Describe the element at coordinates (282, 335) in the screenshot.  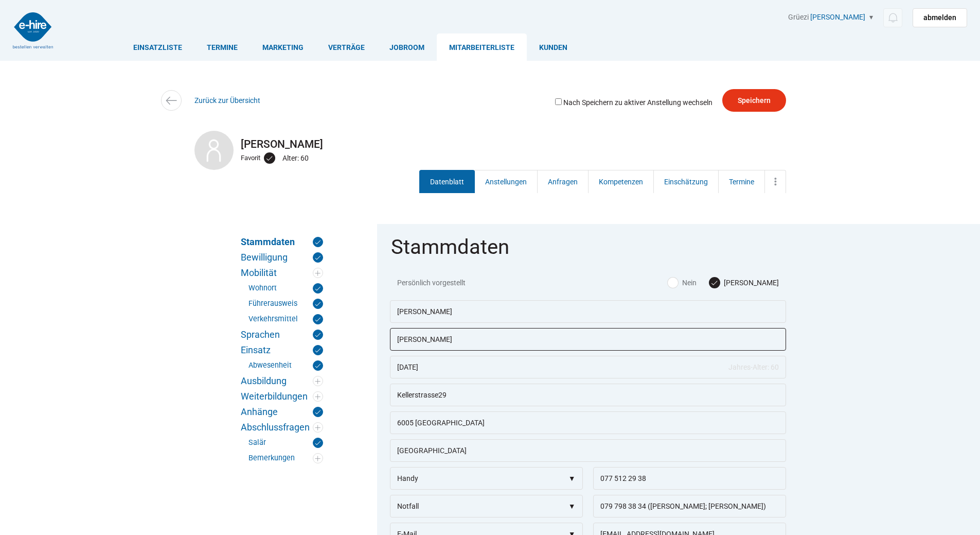
I see `a: Sprachen` at that location.